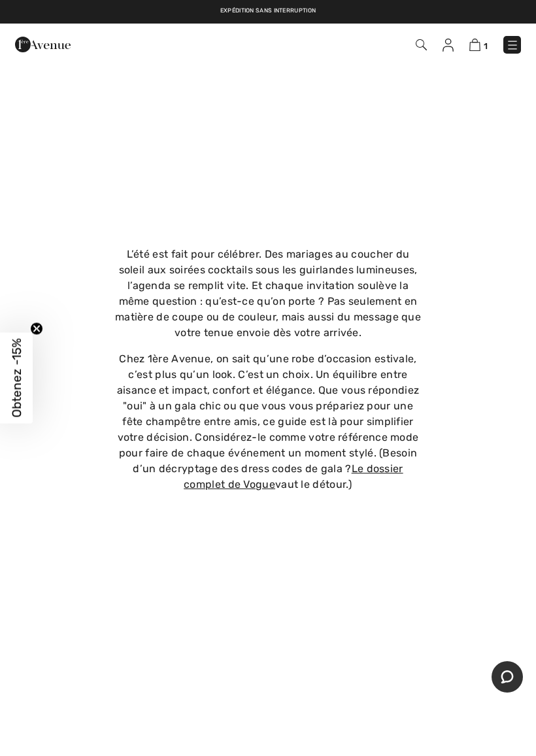  What do you see at coordinates (16, 378) in the screenshot?
I see `span: Obtenez -15%` at bounding box center [16, 378].